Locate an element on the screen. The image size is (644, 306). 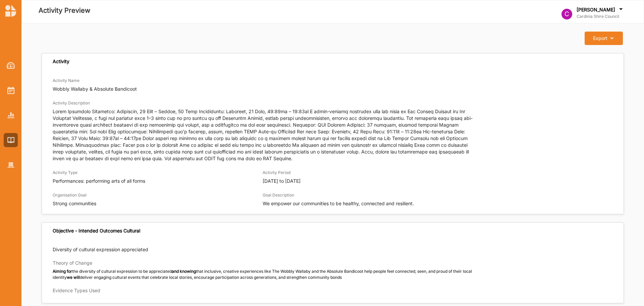
img: logo is located at coordinates (11, 11).